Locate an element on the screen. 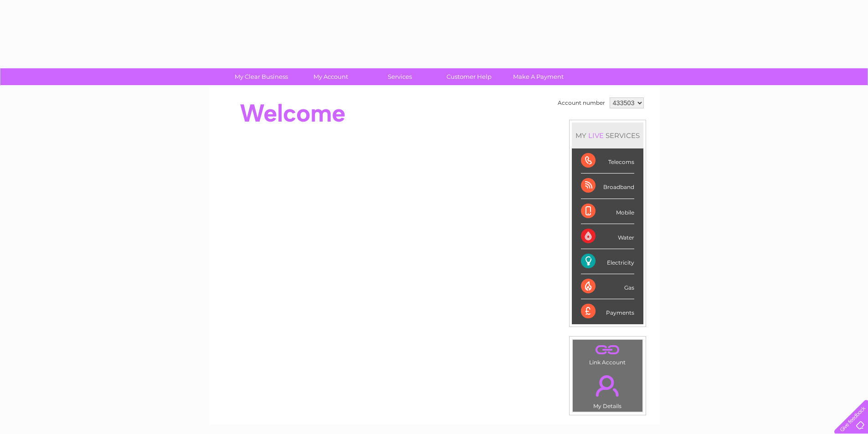 The height and width of the screenshot is (434, 868). div: Water is located at coordinates (608, 237).